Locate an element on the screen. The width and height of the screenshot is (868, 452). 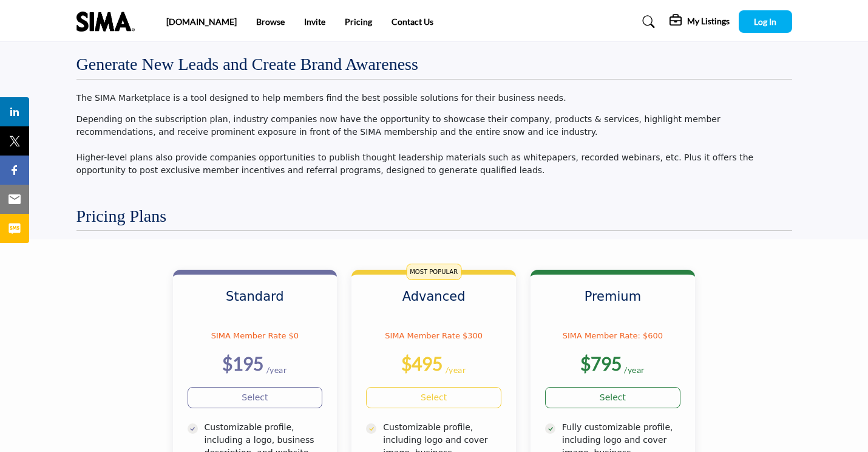
h5: My Listings is located at coordinates (708, 21).